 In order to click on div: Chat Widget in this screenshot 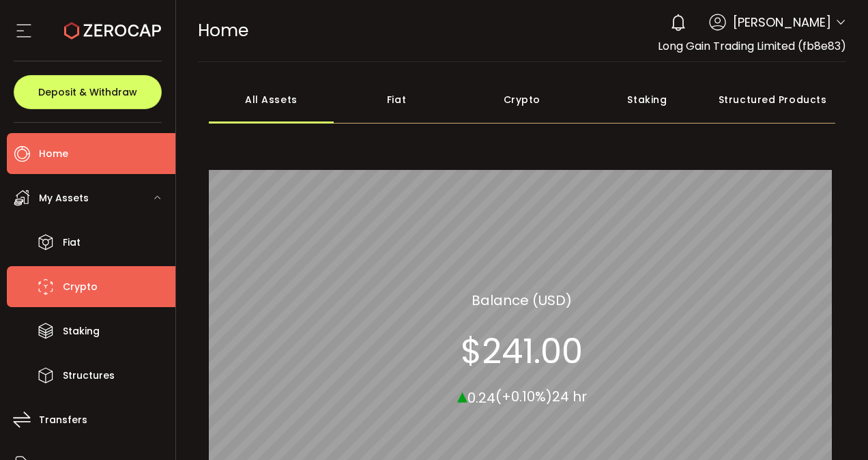, I will do `click(785, 387)`.